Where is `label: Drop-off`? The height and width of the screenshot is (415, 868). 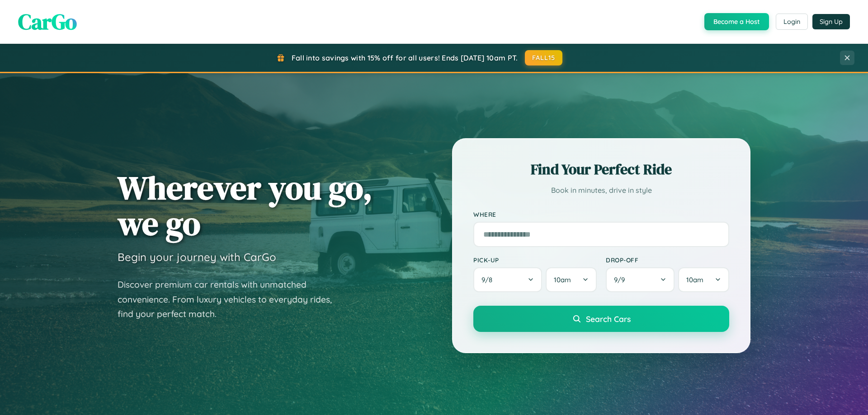 label: Drop-off is located at coordinates (667, 260).